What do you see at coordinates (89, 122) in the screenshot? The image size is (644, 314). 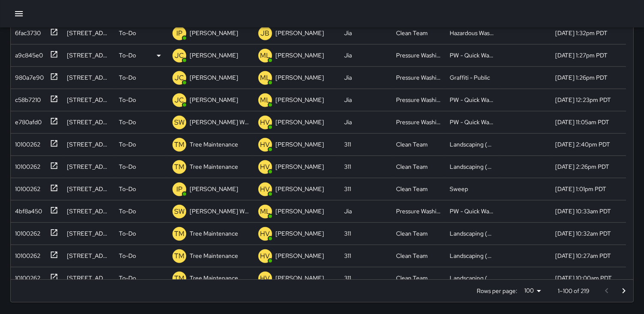 I see `div: 1231 Market Street` at bounding box center [89, 122].